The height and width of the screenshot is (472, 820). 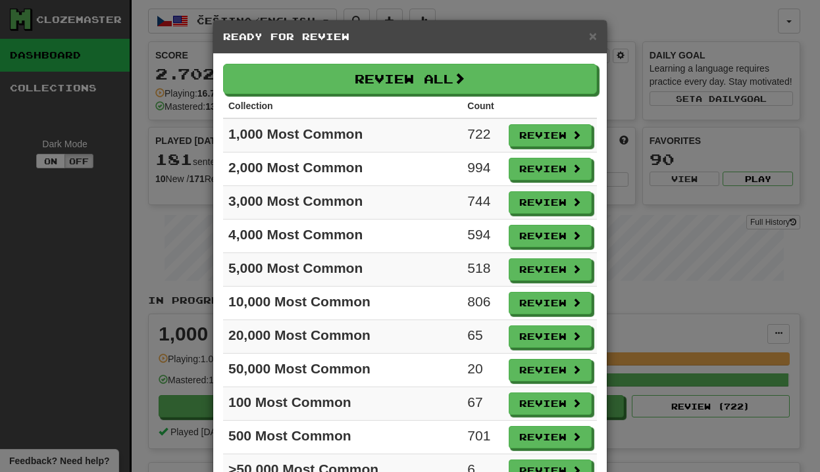 What do you see at coordinates (342, 135) in the screenshot?
I see `td: 1,000 Most Common` at bounding box center [342, 135].